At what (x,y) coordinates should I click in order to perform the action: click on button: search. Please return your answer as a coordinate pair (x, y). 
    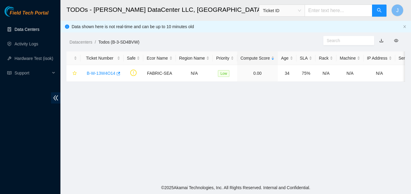
    Looking at the image, I should click on (380, 11).